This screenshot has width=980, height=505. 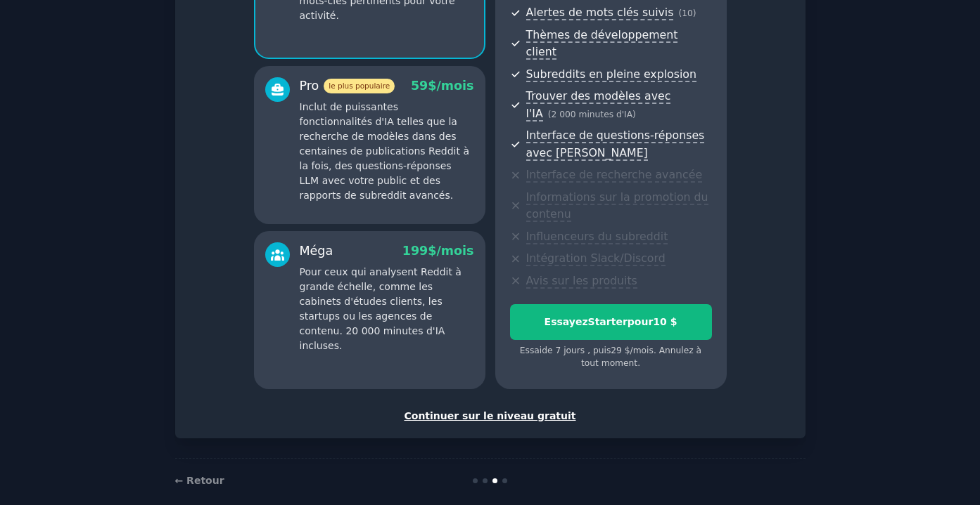 I want to click on font: Informations sur la promotion du contenu, so click(x=617, y=206).